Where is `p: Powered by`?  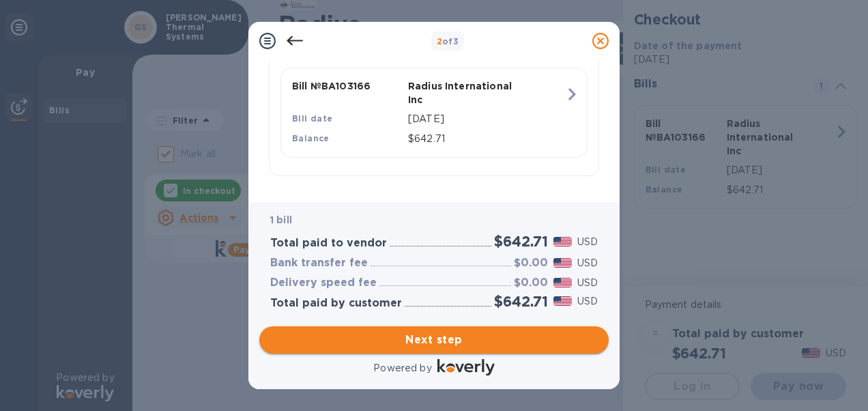 p: Powered by is located at coordinates (402, 368).